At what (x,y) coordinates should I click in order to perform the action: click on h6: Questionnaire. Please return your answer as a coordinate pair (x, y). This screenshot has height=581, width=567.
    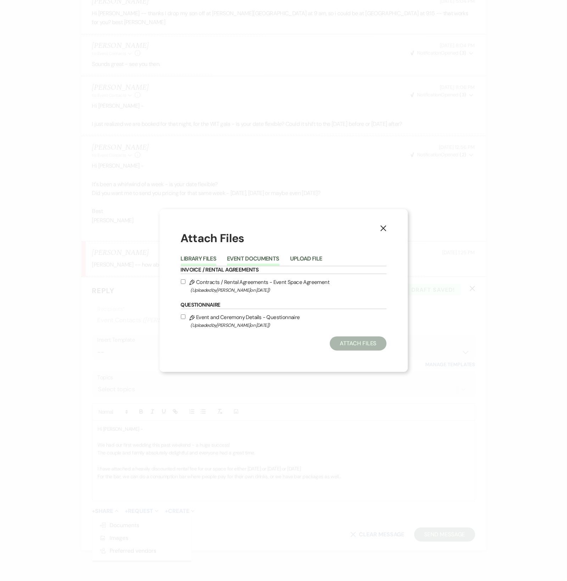
    Looking at the image, I should click on (284, 305).